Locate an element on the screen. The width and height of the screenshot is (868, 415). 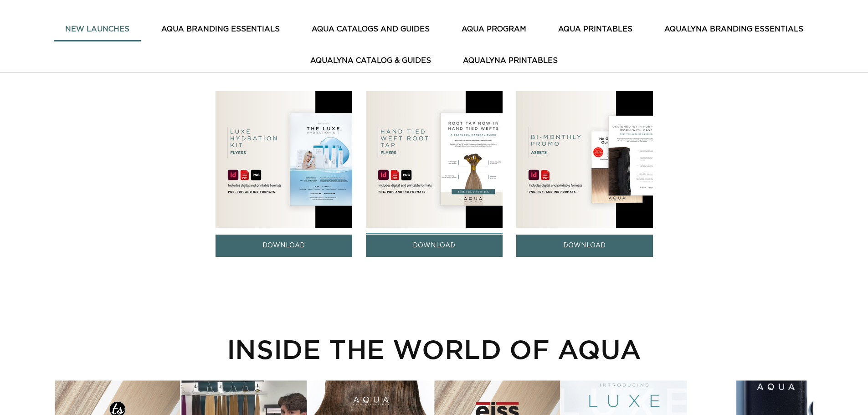
button: AquaLyna Branding Essentials is located at coordinates (733, 29).